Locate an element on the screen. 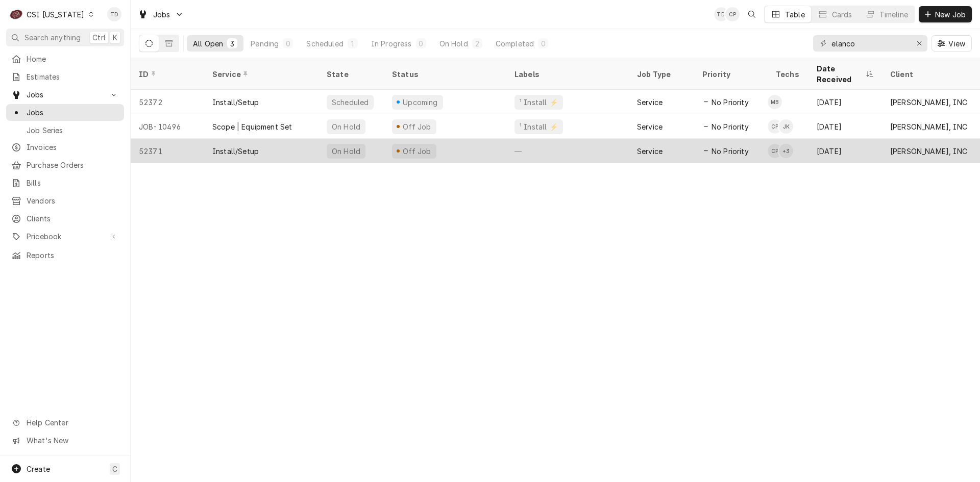  div: Upcoming is located at coordinates (421, 102).